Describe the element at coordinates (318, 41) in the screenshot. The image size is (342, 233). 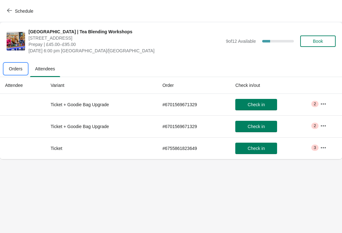
I see `button: Book` at that location.